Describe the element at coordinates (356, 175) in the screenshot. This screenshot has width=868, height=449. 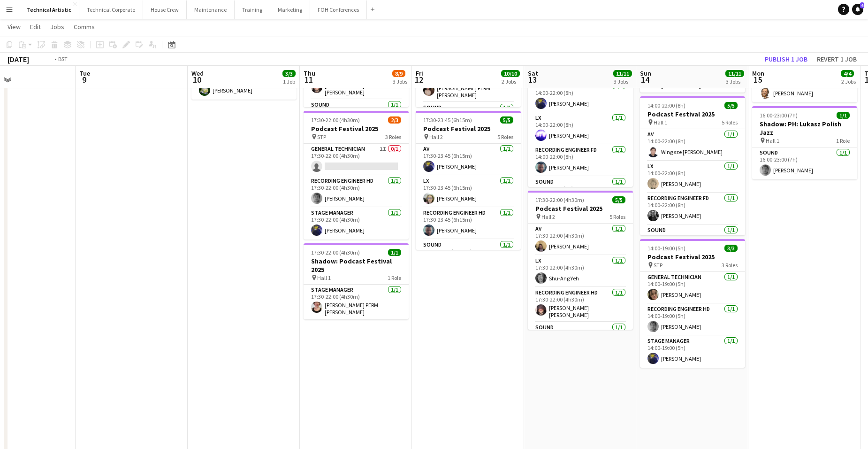
I see `app-job-card: 17:30-22:00 (4h30m)2/3Podcast Festival 2025 STP3 RolesGeneral Technician1I0/117:30-22:00 (4h30m) ...` at that location.